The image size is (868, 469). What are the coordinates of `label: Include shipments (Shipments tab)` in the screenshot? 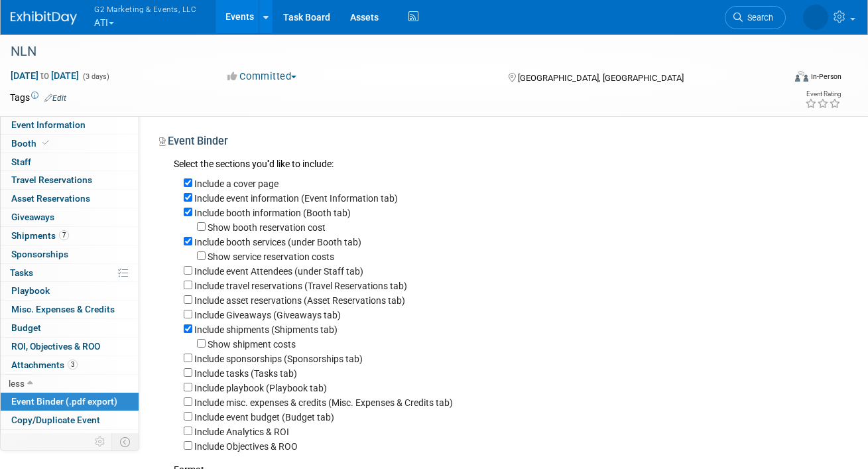 It's located at (266, 330).